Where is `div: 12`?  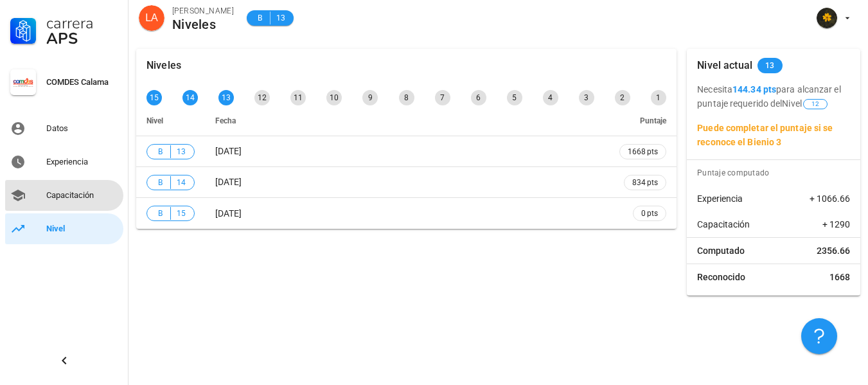
div: 12 is located at coordinates (262, 98).